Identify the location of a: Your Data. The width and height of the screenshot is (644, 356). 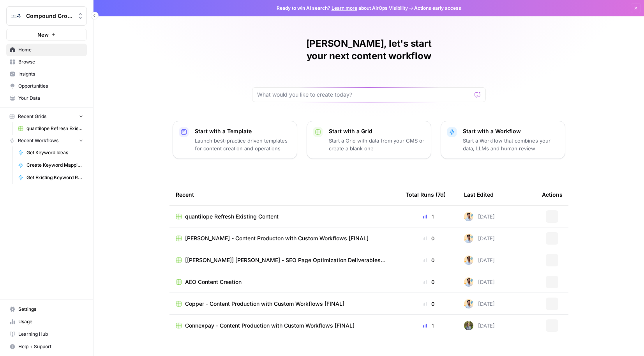
(46, 98).